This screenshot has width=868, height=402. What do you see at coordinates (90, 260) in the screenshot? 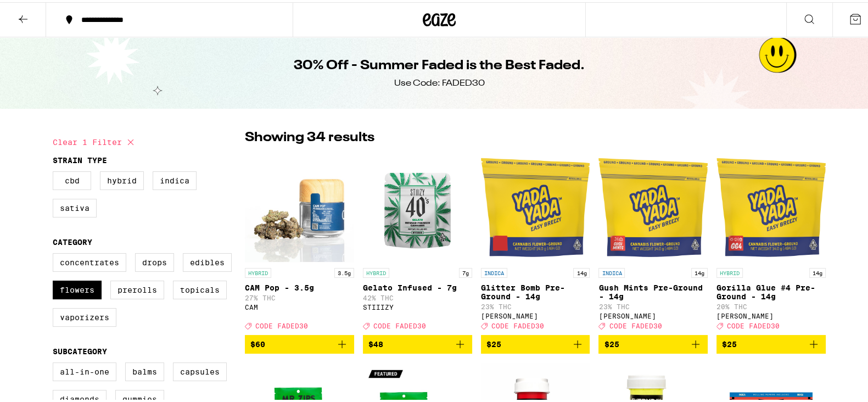
I see `label: Concentrates` at bounding box center [90, 260].